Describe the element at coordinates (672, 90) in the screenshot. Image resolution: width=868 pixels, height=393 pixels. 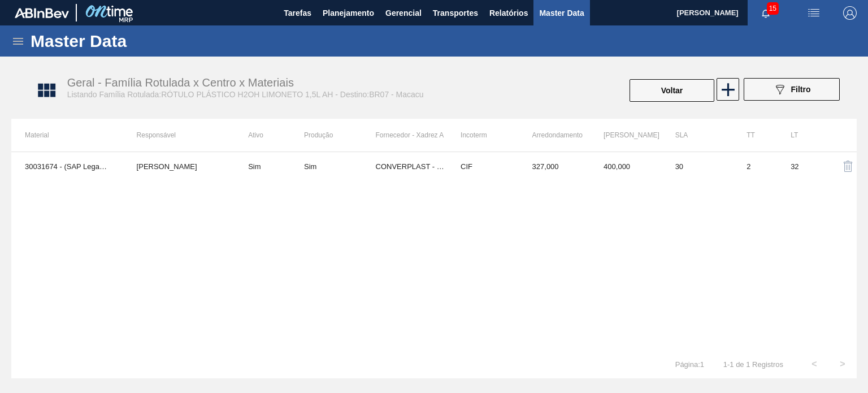
I see `button: Voltar` at that location.